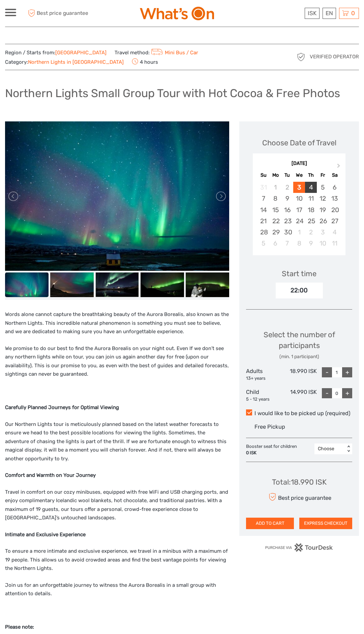 The image size is (364, 634). What do you see at coordinates (299, 482) in the screenshot?
I see `div: Total : 18.990 ISK` at bounding box center [299, 482].